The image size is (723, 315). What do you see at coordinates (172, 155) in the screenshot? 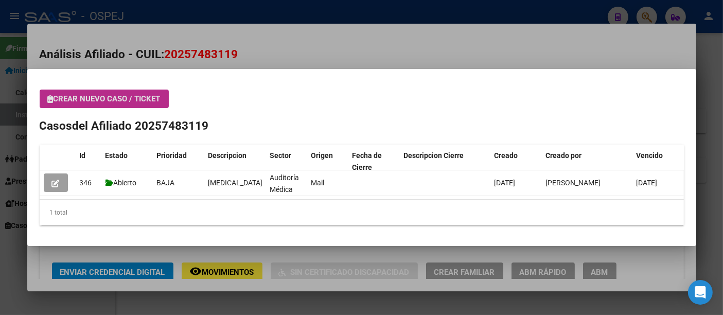
I see `span: Prioridad` at bounding box center [172, 155].